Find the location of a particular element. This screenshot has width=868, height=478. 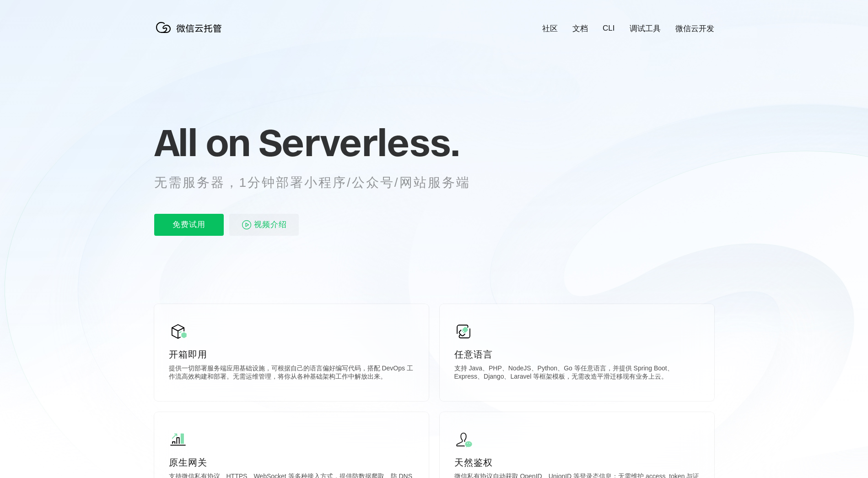

span: Serverless. is located at coordinates (358, 142).